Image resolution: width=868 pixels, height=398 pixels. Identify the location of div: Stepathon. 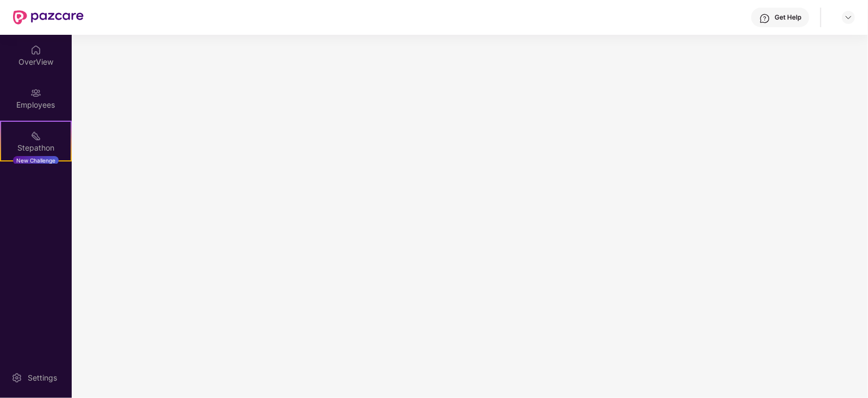
(35, 148).